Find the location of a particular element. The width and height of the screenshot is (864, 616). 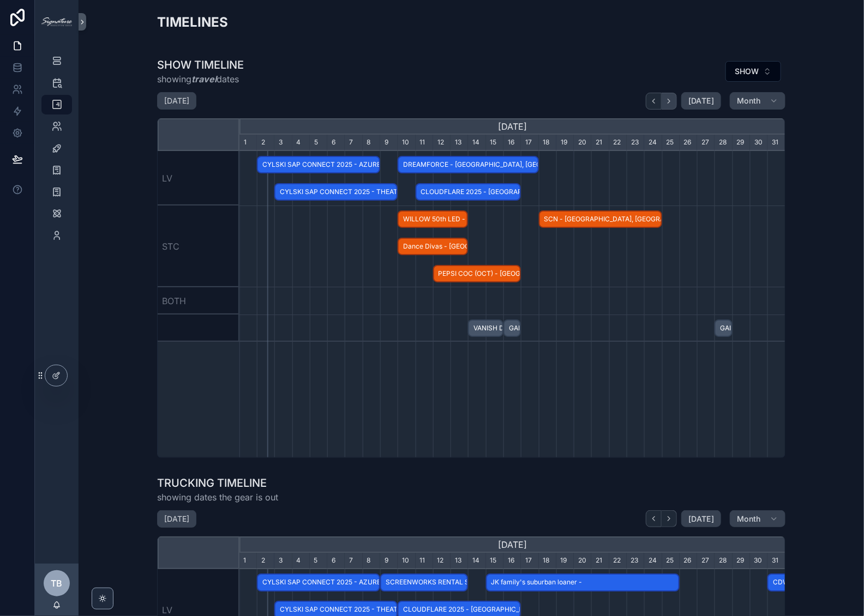

button: Month is located at coordinates (758, 519).